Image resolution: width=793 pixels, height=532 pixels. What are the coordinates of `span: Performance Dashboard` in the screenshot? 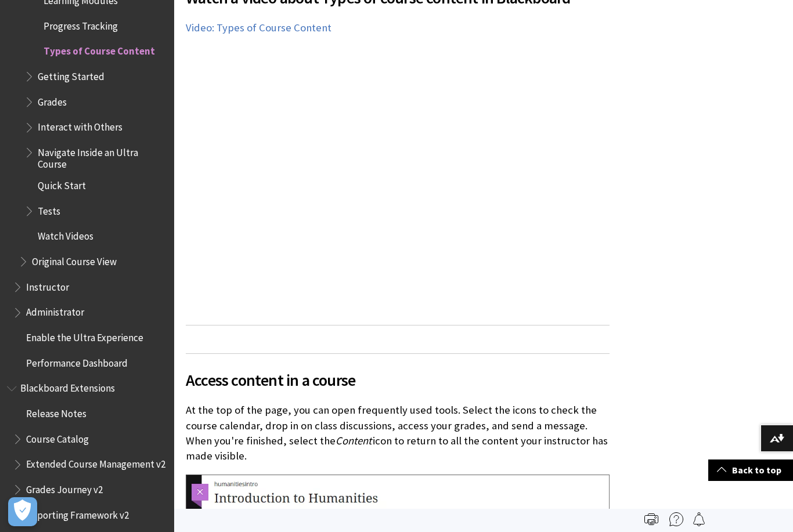 It's located at (76, 361).